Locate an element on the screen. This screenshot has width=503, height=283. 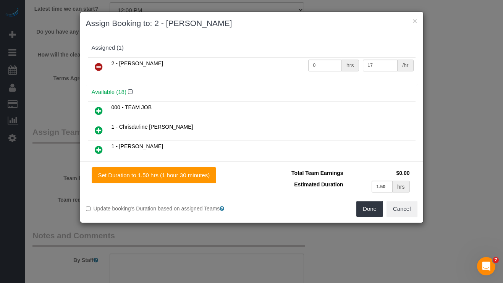
span: 7 is located at coordinates (496, 260).